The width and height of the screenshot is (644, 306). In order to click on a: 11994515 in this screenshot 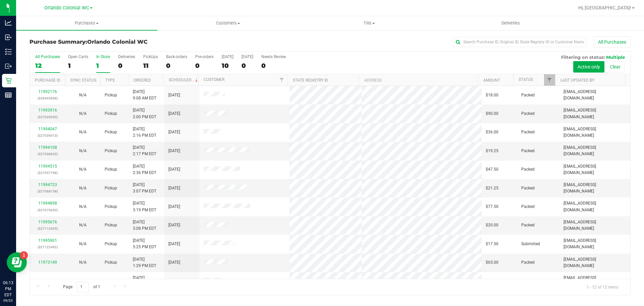, I will do `click(48, 166)`.